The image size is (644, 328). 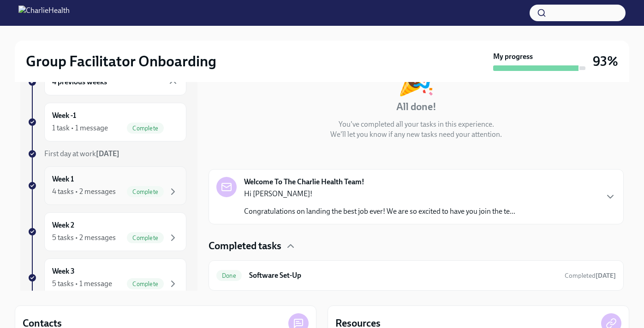 What do you see at coordinates (44, 13) in the screenshot?
I see `img: CharlieHealth` at bounding box center [44, 13].